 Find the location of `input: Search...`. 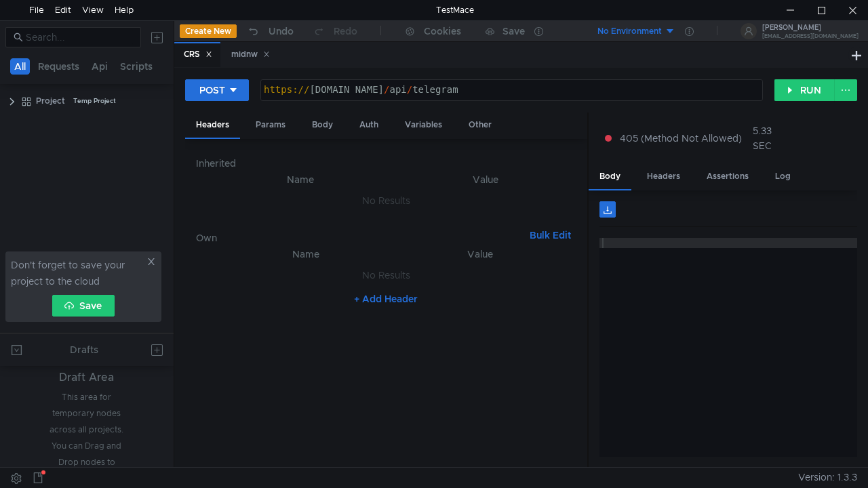

input: Search... is located at coordinates (79, 37).